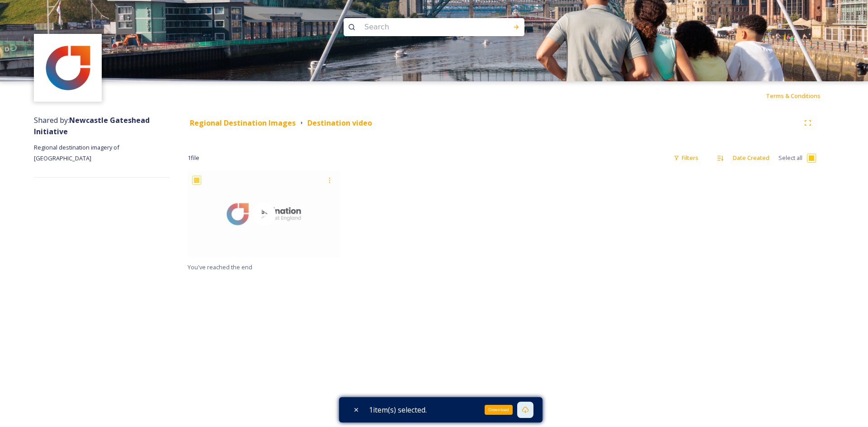  What do you see at coordinates (242, 123) in the screenshot?
I see `strong: Regional Destination Images` at bounding box center [242, 123].